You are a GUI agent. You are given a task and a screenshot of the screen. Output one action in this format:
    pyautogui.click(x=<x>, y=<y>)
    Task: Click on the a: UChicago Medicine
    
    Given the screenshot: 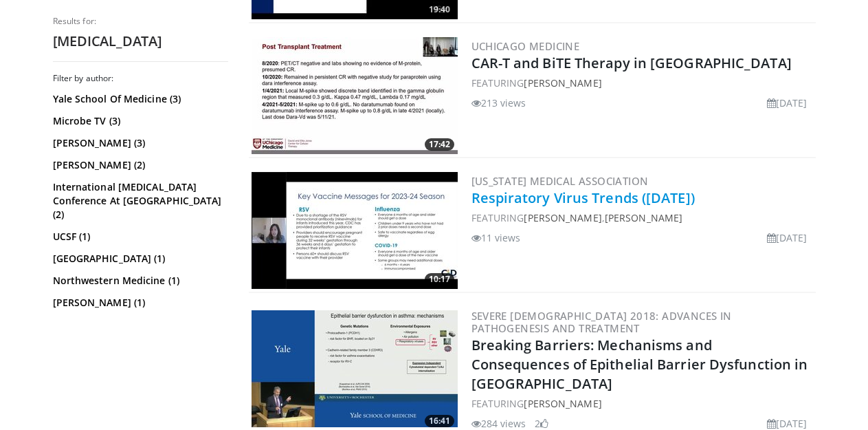 What is the action you would take?
    pyautogui.click(x=526, y=46)
    